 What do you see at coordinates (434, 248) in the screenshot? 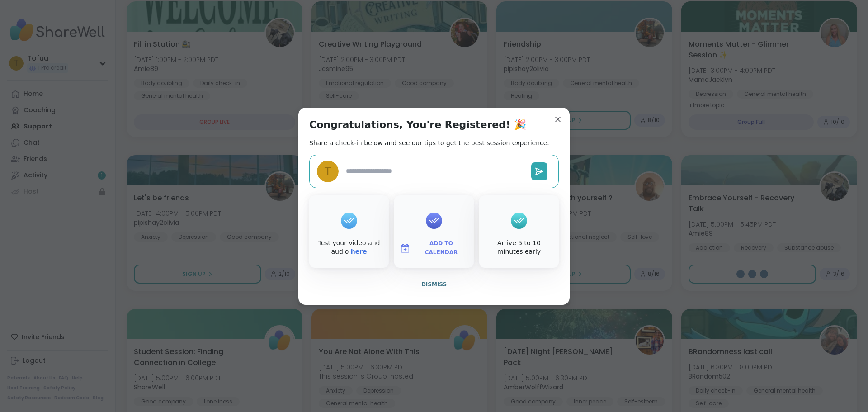
I see `button: Add to Calendar` at bounding box center [434, 248].